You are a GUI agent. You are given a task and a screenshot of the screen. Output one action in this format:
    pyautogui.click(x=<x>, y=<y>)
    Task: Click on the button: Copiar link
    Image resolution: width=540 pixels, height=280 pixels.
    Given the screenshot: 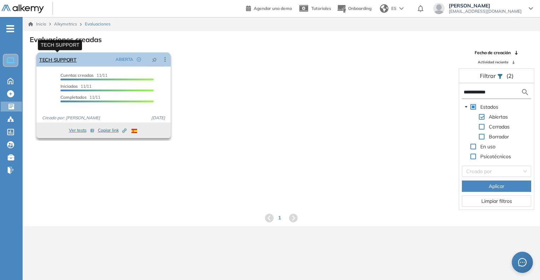 What is the action you would take?
    pyautogui.click(x=112, y=130)
    